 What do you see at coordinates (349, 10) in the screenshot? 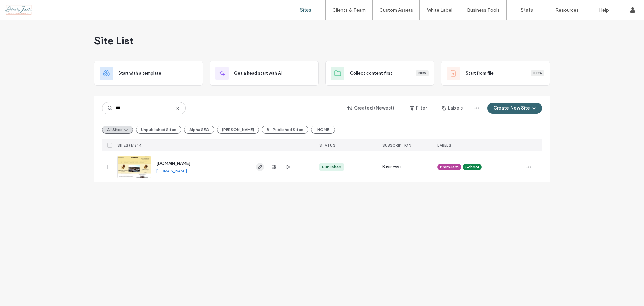
I see `label: Clients & Team` at bounding box center [349, 10].